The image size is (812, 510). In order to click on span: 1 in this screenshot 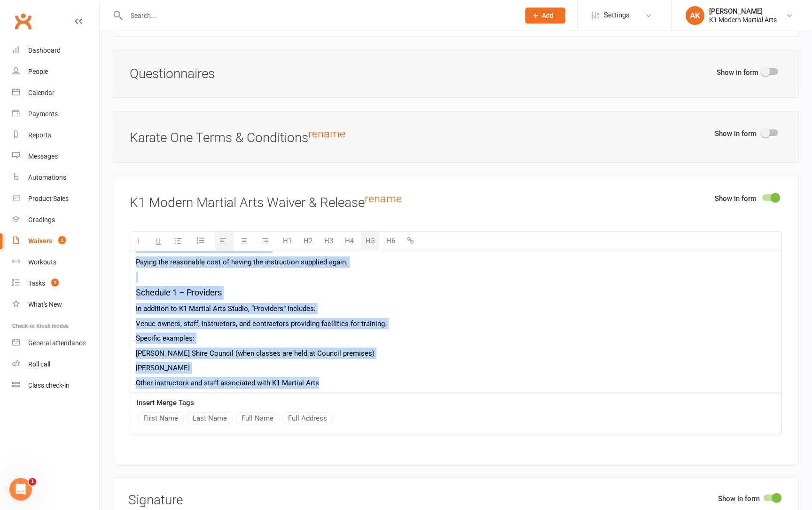, I will do `click(32, 481)`.